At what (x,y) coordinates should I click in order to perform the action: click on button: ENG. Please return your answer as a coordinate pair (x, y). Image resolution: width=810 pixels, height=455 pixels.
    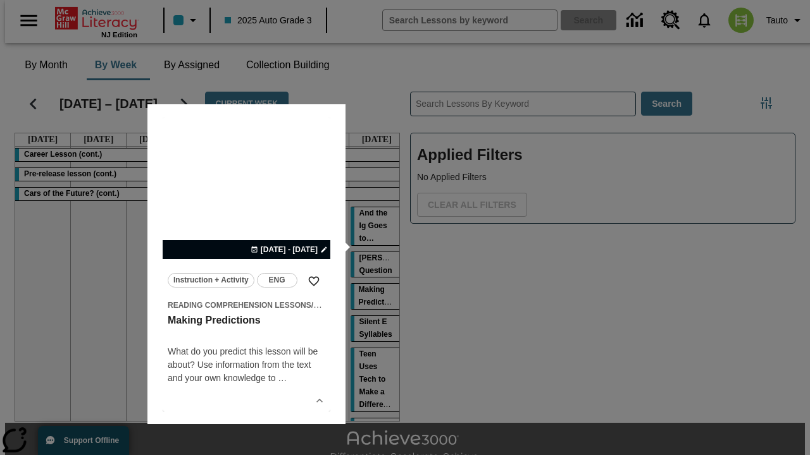
    Looking at the image, I should click on (277, 280).